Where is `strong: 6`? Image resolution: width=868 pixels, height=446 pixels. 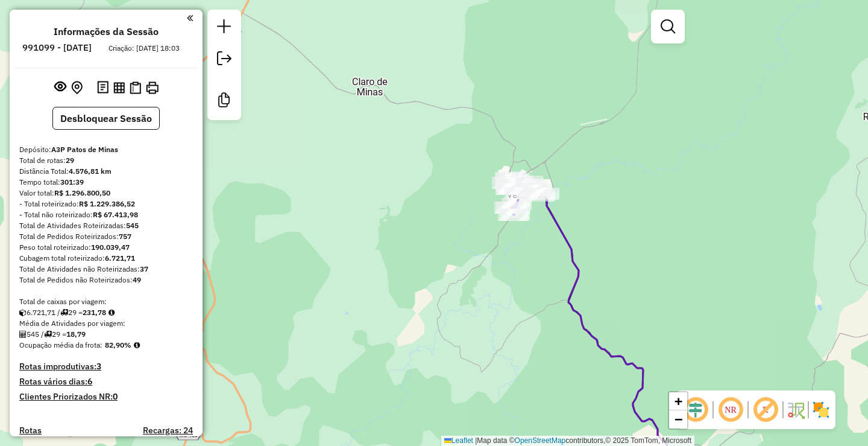
strong: 6 is located at coordinates (90, 381).